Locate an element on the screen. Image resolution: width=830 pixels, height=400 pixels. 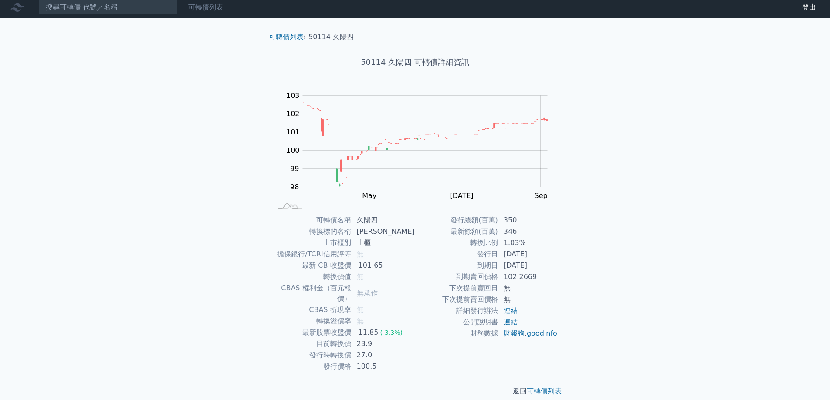
td: 發行總額(百萬) is located at coordinates (457, 221).